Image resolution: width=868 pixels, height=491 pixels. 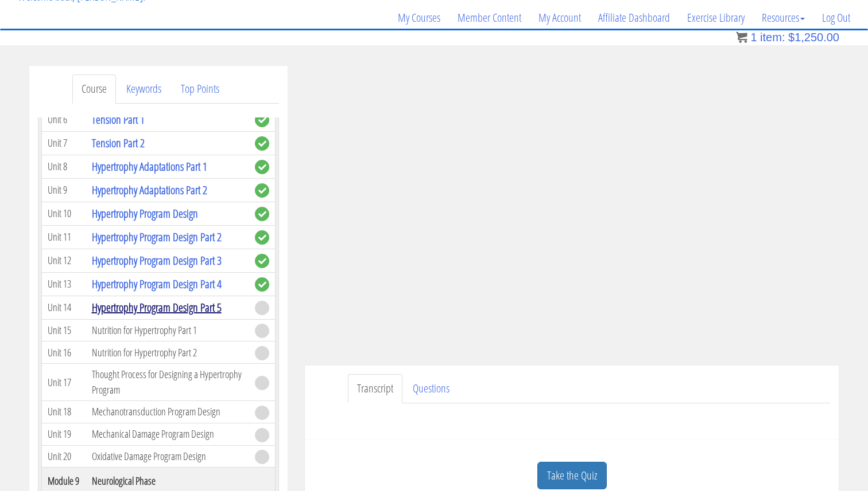 What do you see at coordinates (64, 412) in the screenshot?
I see `td: Unit 18` at bounding box center [64, 412].